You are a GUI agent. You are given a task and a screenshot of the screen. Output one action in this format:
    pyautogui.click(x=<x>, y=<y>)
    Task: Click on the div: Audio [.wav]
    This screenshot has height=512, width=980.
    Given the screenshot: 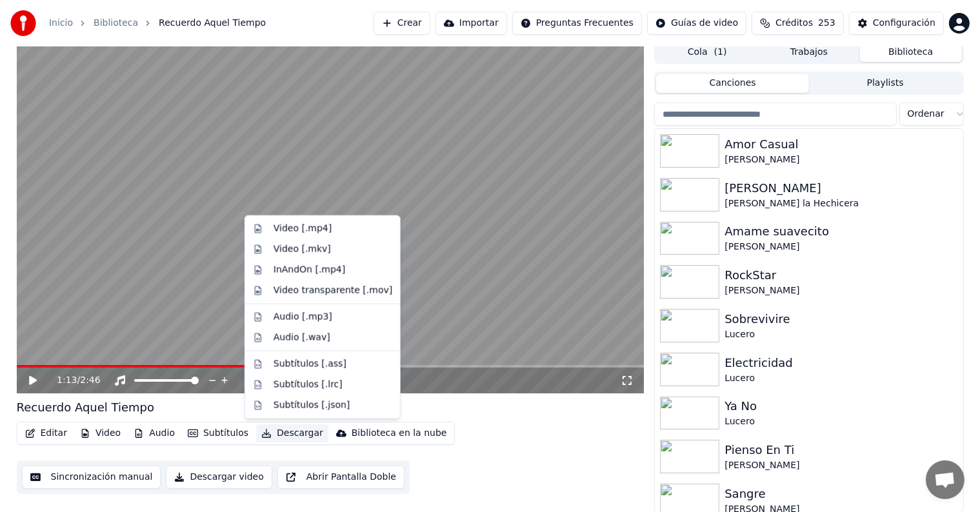 What is the action you would take?
    pyautogui.click(x=302, y=338)
    